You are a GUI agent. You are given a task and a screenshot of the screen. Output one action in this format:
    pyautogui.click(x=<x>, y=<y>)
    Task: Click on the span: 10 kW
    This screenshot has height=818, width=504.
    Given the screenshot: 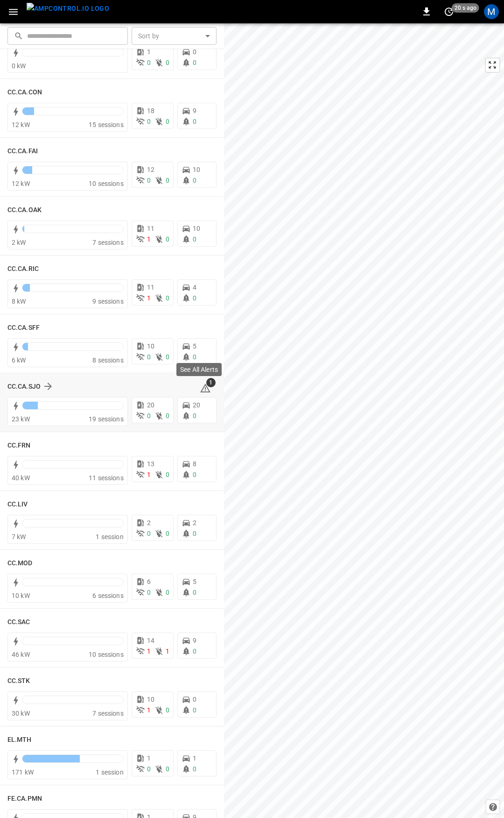 What is the action you would take?
    pyautogui.click(x=20, y=595)
    